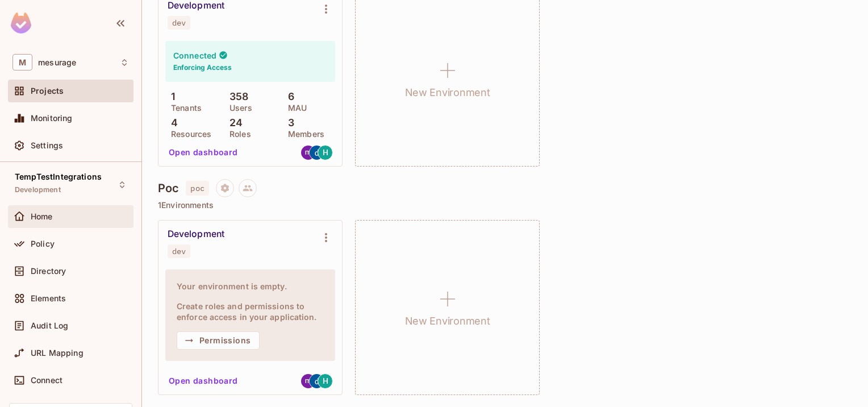  What do you see at coordinates (236, 97) in the screenshot?
I see `p: 358` at bounding box center [236, 97].